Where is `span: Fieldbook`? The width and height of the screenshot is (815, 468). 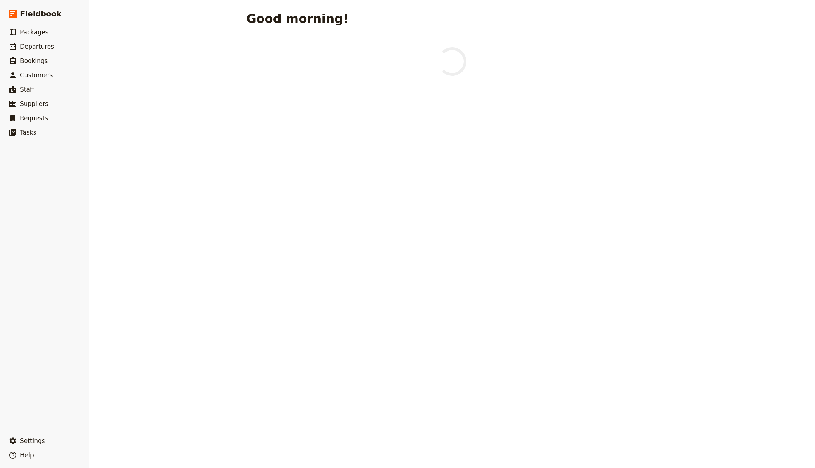
span: Fieldbook is located at coordinates (41, 14).